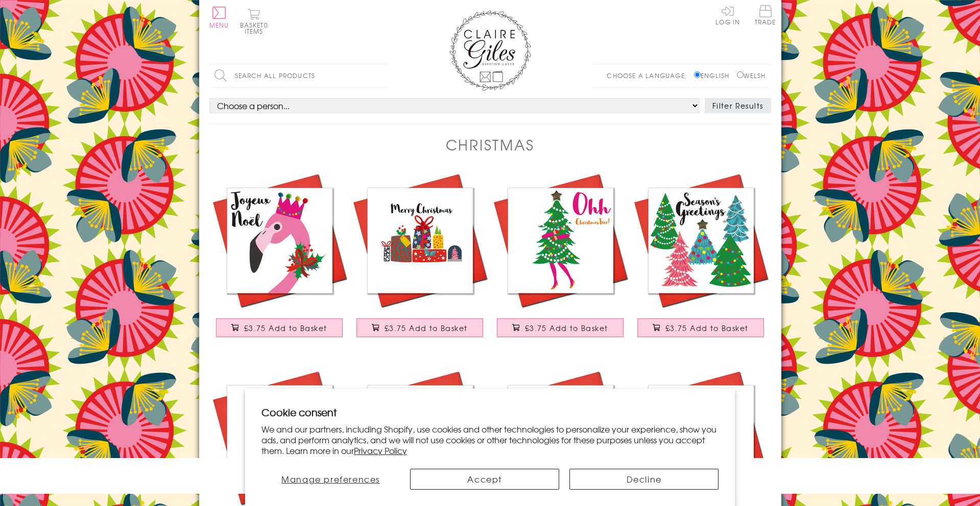 The height and width of the screenshot is (506, 980). Describe the element at coordinates (701, 259) in the screenshot. I see `a: Christmas Card, Season's Greetings, Embellished with a shiny padded star £3.75 Add to Basket` at that location.